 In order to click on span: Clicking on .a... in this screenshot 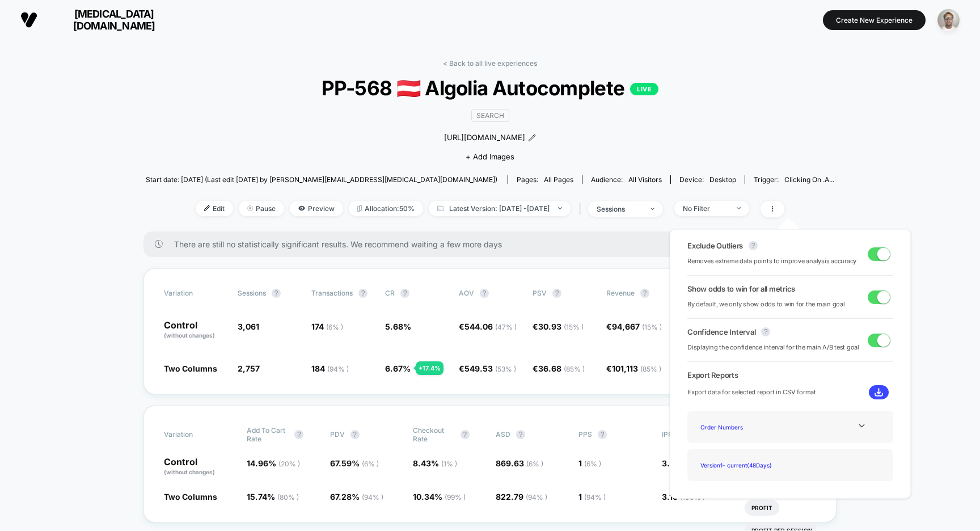, I will do `click(809, 180)`.